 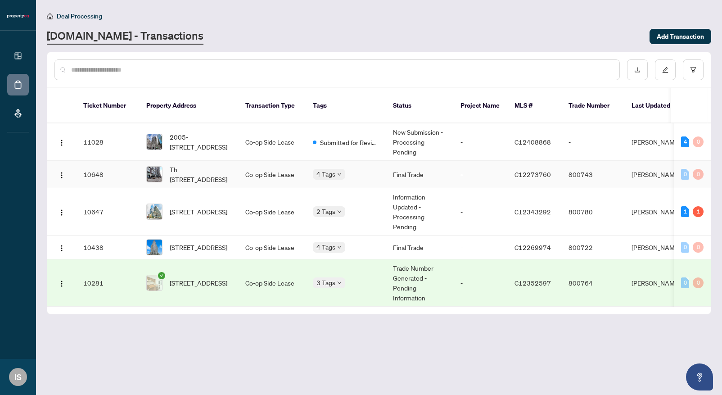 I want to click on td: 800764, so click(x=593, y=283).